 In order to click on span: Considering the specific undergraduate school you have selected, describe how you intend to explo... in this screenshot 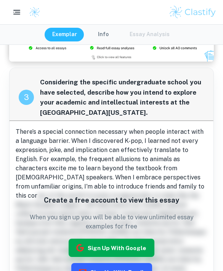, I will do `click(122, 97)`.